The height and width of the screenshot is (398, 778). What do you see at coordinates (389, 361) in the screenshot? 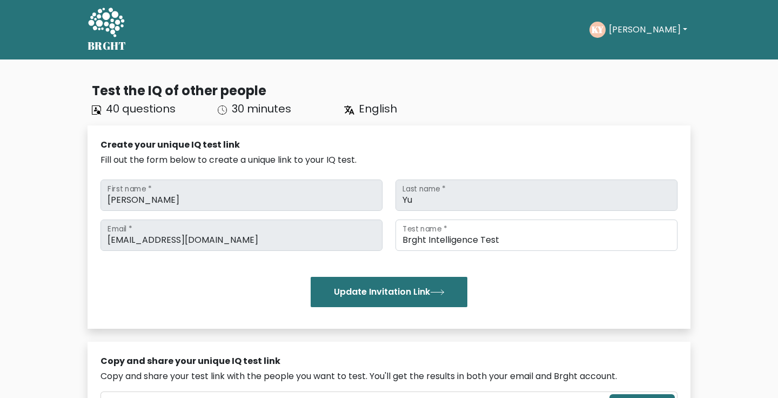
I see `div: Copy and share your unique IQ test link` at bounding box center [389, 361].